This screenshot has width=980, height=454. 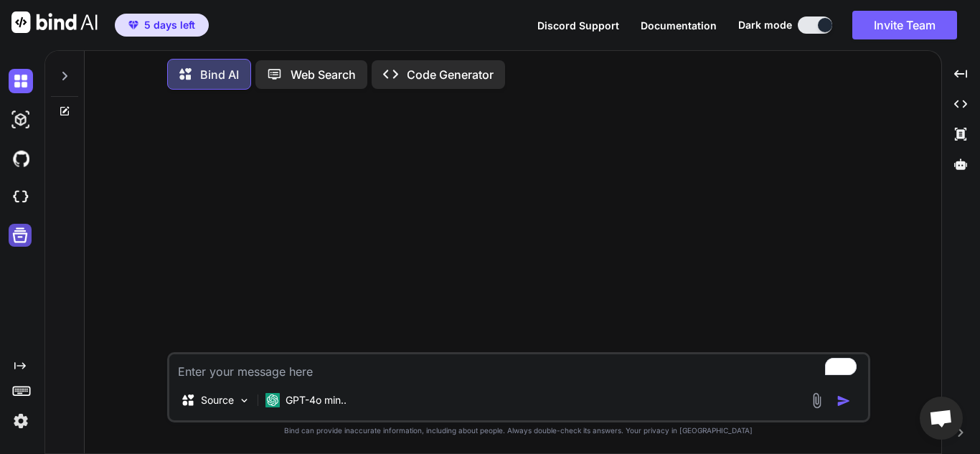 What do you see at coordinates (20, 120) in the screenshot?
I see `img: darkAi-studio` at bounding box center [20, 120].